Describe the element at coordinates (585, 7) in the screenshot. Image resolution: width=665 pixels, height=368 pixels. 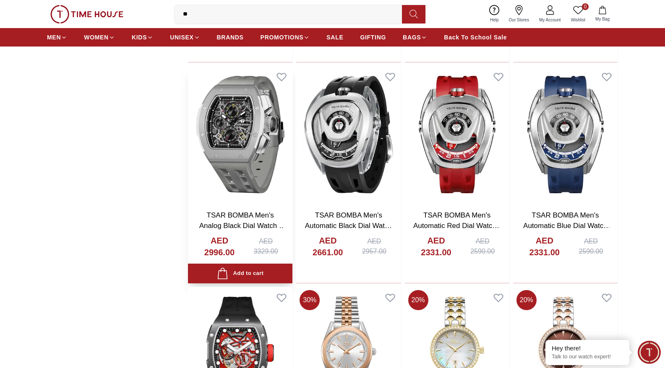
I see `span: 0` at that location.